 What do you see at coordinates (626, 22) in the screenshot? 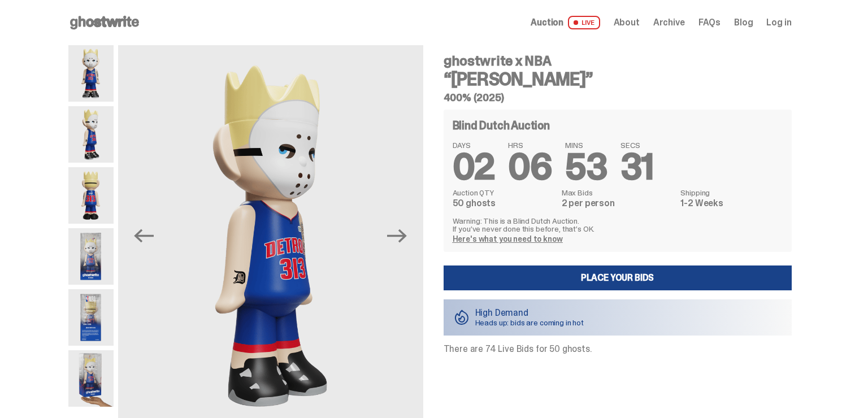
I see `span: About` at bounding box center [626, 22].